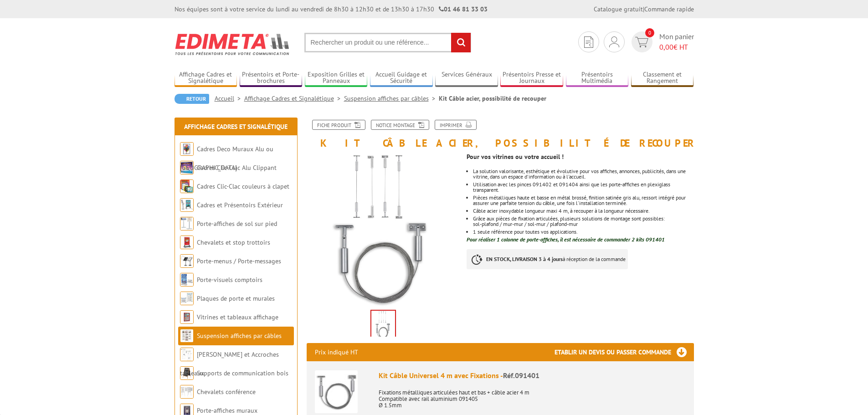 This screenshot has height=415, width=868. What do you see at coordinates (676, 47) in the screenshot?
I see `span: € HT` at bounding box center [676, 47].